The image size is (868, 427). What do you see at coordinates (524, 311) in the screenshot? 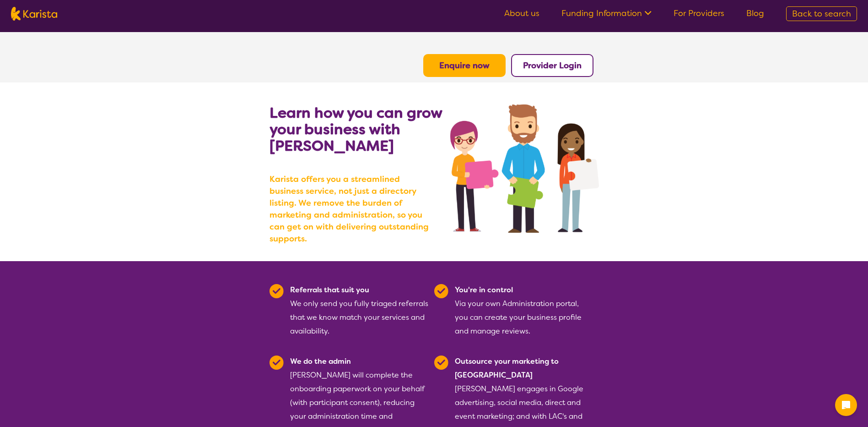
I see `div: Via your own Administration portal, you can create your business profile and manage reviews.` at bounding box center [524, 311].